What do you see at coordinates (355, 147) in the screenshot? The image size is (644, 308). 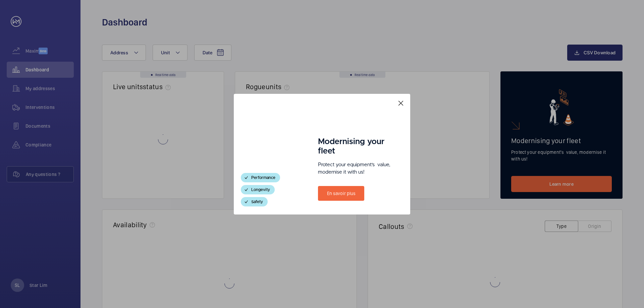 I see `h1: Modernising your fleet` at bounding box center [355, 147].